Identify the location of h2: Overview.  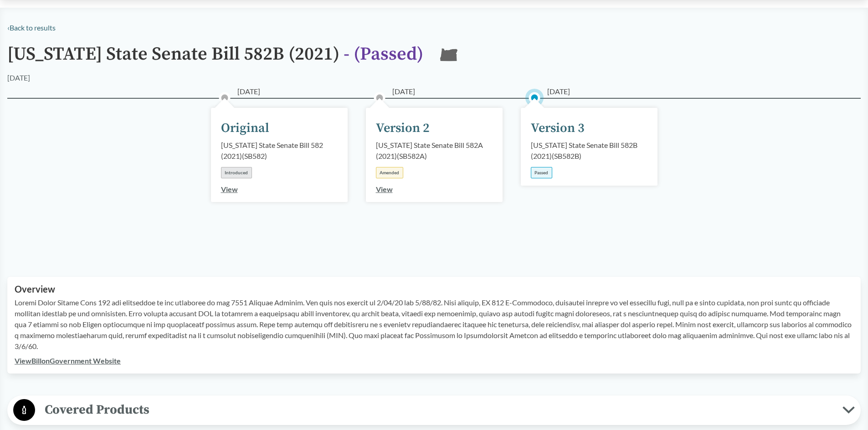
(434, 289).